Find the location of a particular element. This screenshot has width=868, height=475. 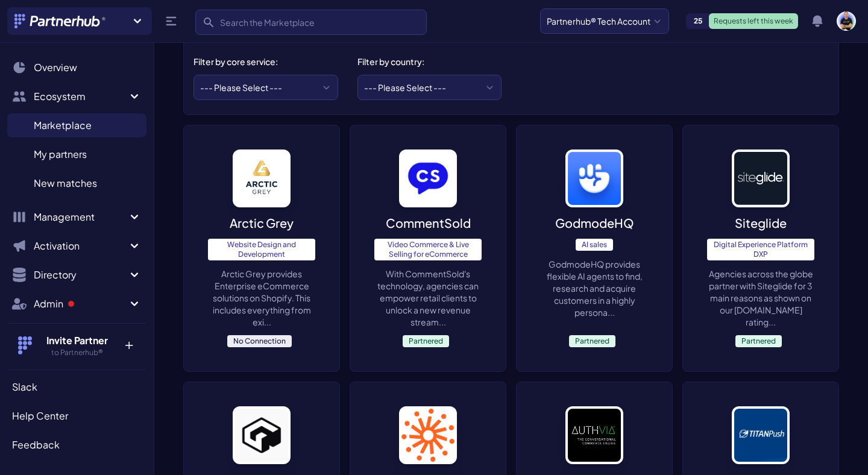

span: Overview is located at coordinates (55, 68).